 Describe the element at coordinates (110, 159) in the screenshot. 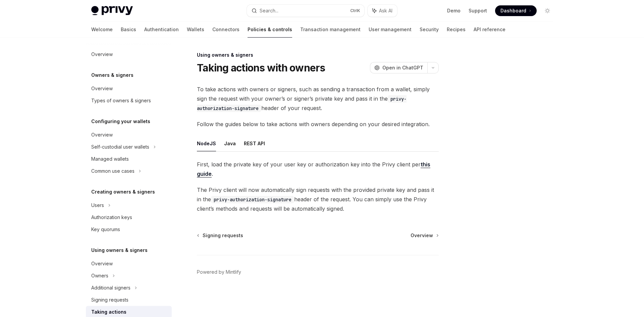

I see `div: Managed wallets` at that location.